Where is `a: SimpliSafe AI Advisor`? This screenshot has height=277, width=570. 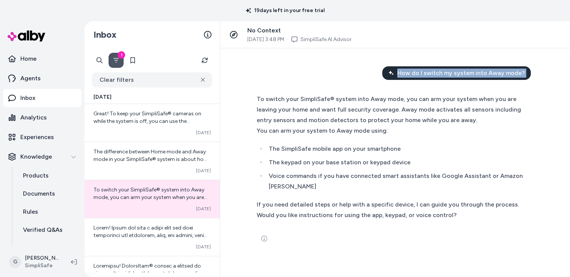 a: SimpliSafe AI Advisor is located at coordinates (326, 40).